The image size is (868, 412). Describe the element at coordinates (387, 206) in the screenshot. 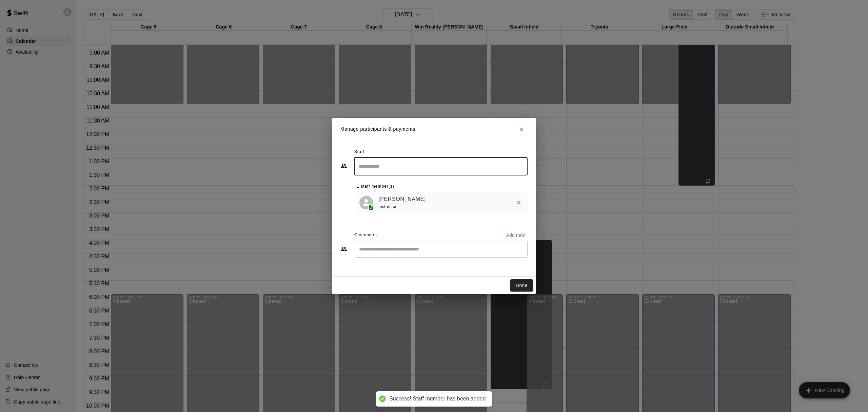

I see `span: Instructor` at that location.